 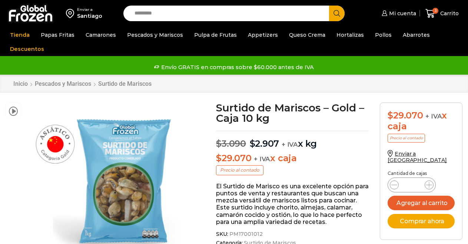 I want to click on a: Pulpa de Frutas, so click(x=215, y=35).